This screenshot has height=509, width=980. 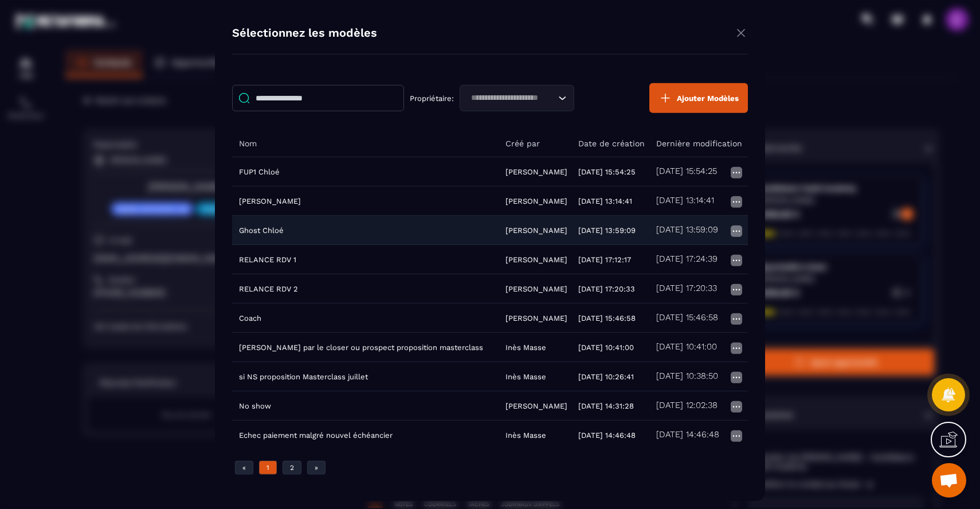 I want to click on td: si NS proposition Masterclass juillet, so click(x=366, y=376).